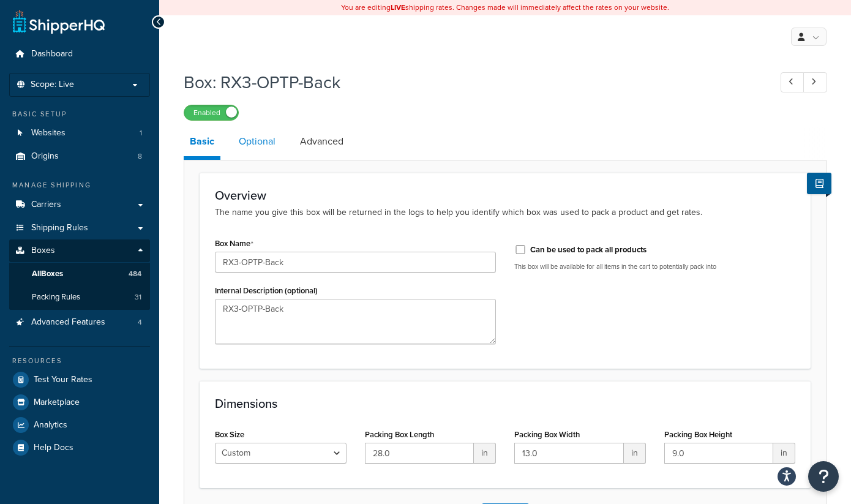 This screenshot has width=851, height=504. What do you see at coordinates (79, 250) in the screenshot?
I see `a: Boxes` at bounding box center [79, 250].